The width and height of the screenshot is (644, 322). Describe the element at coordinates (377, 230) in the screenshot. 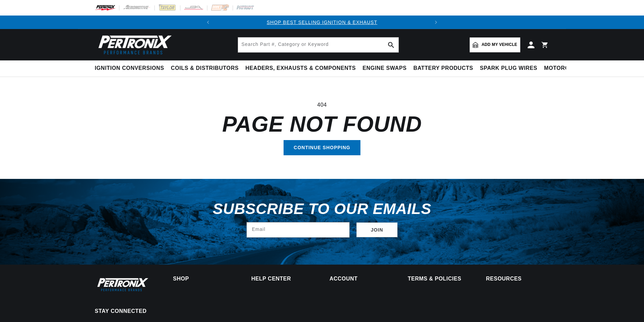

I see `button: Subscribe` at that location.